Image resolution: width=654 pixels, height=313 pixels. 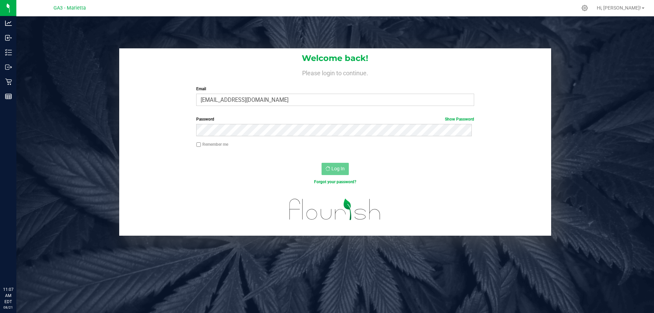 I want to click on inline-svg: Outbound, so click(x=9, y=67).